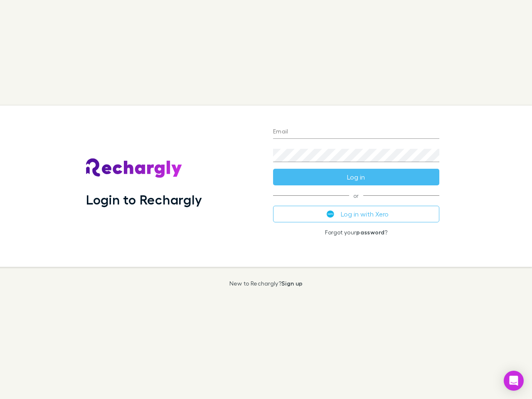 This screenshot has width=532, height=399. Describe the element at coordinates (330, 214) in the screenshot. I see `img: Xero's logo` at that location.